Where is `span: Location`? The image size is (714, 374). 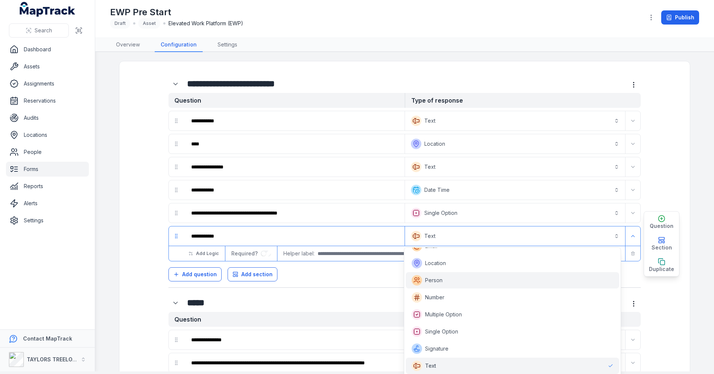 span: Location is located at coordinates (436, 263).